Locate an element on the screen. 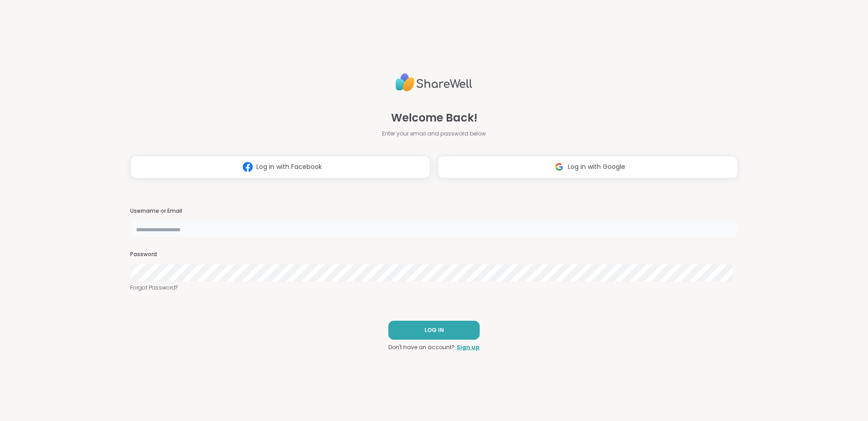 The width and height of the screenshot is (868, 421). span: Don't have an account? is located at coordinates (421, 348).